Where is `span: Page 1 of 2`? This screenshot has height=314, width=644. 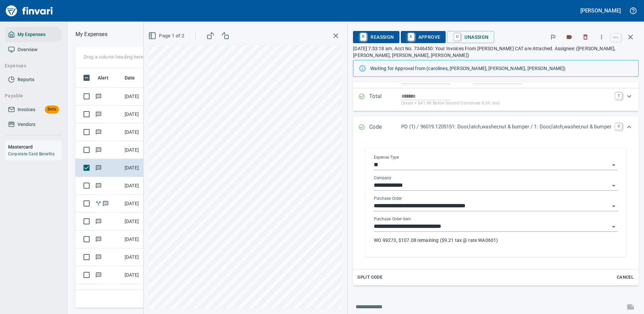 span: Page 1 of 2 is located at coordinates (167, 35).